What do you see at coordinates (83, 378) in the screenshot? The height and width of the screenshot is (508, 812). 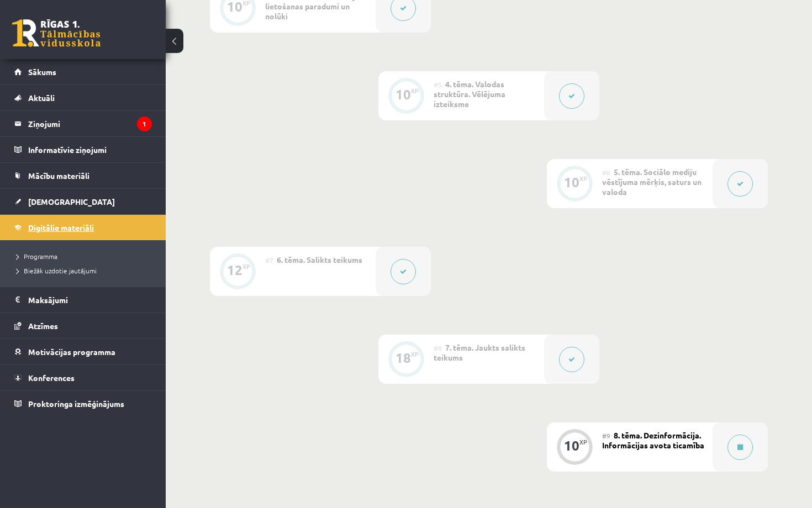 I see `a: Konferences` at bounding box center [83, 378].